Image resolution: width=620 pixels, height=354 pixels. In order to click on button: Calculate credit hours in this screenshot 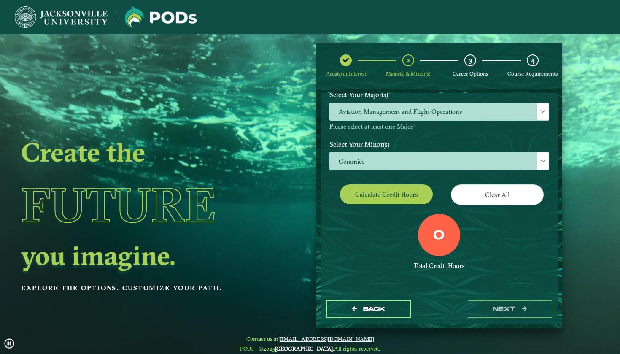, I will do `click(387, 194)`.